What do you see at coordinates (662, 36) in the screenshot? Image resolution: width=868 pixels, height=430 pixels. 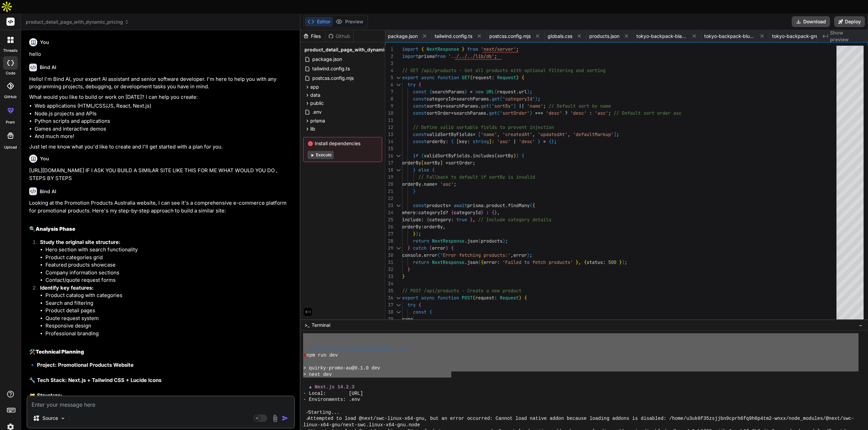 I see `span: tokyo-backpack-black.jpg` at bounding box center [662, 36].